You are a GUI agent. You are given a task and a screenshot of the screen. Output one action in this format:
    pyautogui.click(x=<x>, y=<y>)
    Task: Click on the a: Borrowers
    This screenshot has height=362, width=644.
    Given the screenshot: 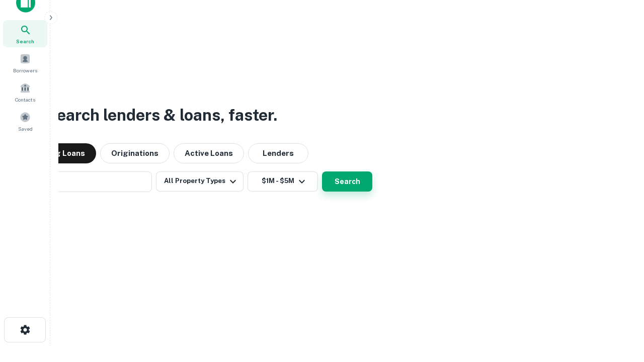 What is the action you would take?
    pyautogui.click(x=25, y=63)
    